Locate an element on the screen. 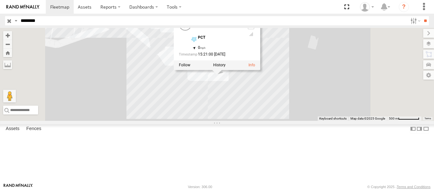 The image size is (434, 190). button: Keyboard shortcuts is located at coordinates (333, 119).